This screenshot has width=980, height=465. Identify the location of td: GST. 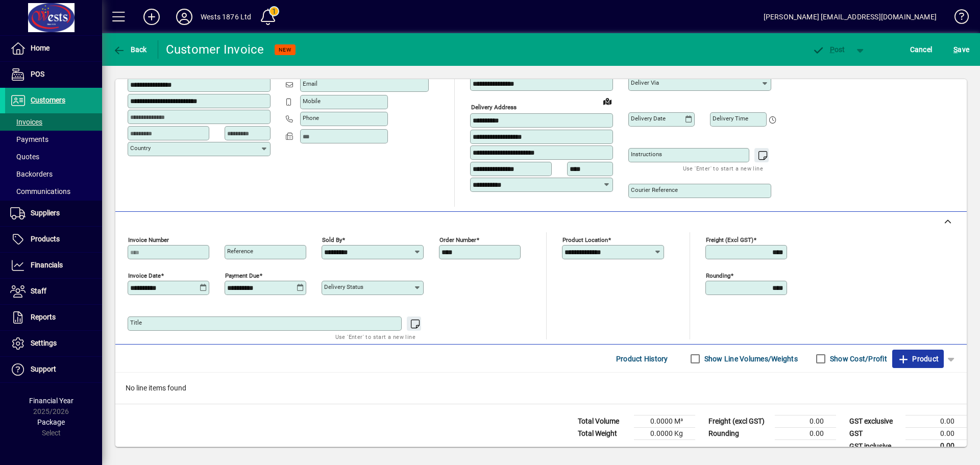
(875, 434).